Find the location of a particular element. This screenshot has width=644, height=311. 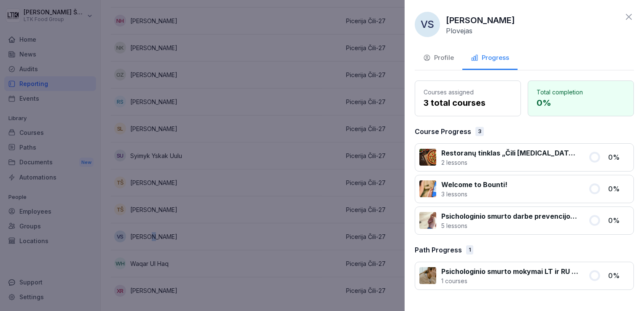

p: 3 total courses is located at coordinates (468, 103).